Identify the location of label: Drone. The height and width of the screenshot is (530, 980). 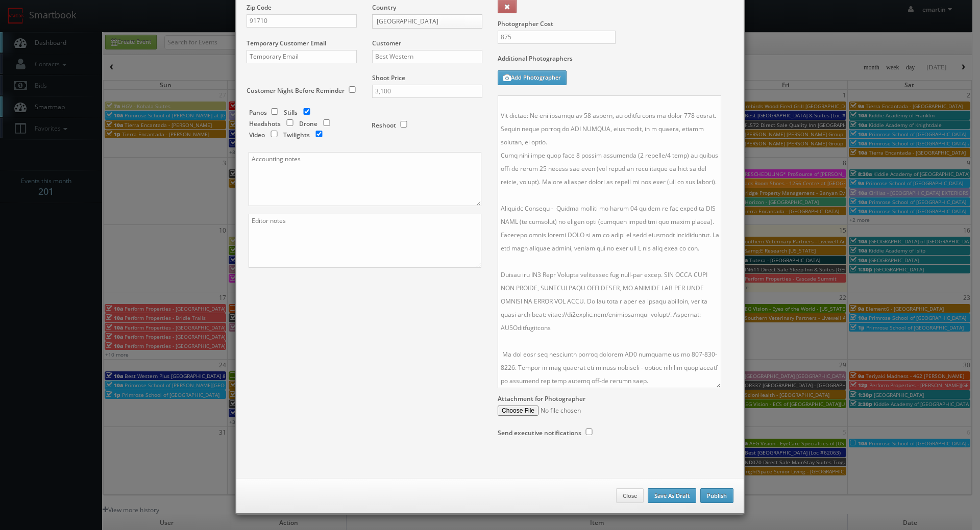
(309, 124).